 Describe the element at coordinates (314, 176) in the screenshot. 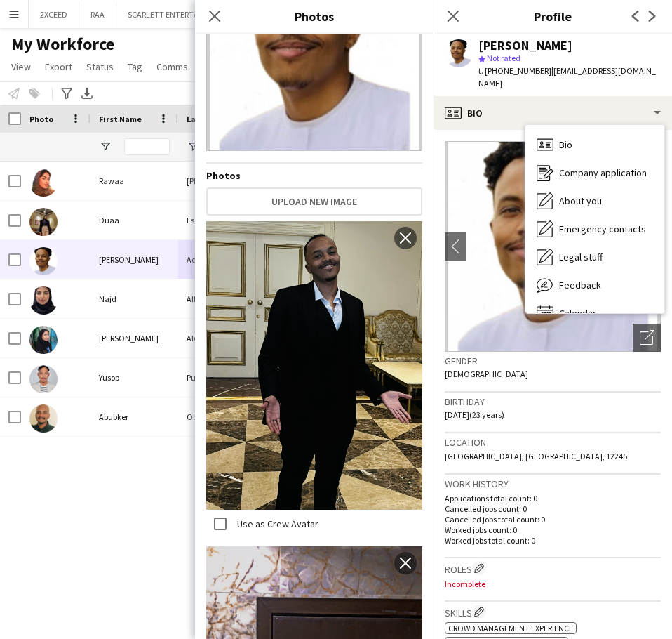

I see `h4: Photos` at that location.